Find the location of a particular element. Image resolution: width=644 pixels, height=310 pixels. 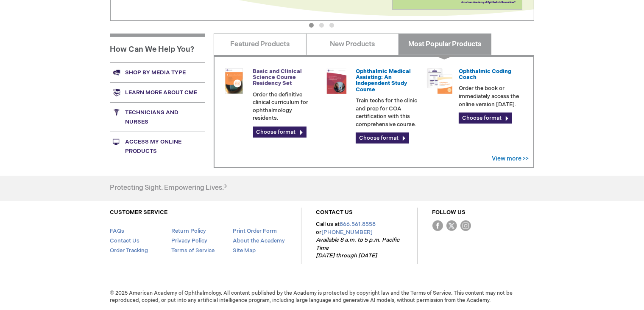

img: instagram is located at coordinates (466, 226).